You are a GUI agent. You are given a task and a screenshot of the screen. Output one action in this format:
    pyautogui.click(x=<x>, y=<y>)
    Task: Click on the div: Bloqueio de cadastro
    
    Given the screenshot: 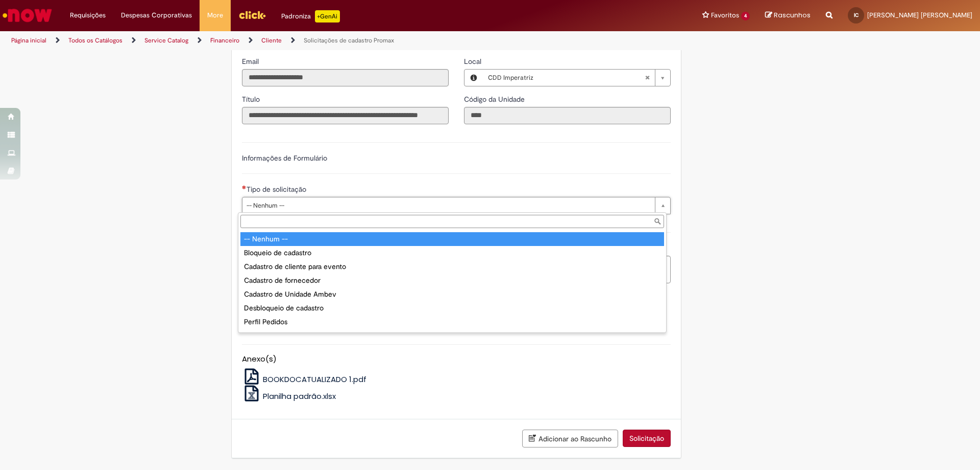 What is the action you would take?
    pyautogui.click(x=452, y=253)
    